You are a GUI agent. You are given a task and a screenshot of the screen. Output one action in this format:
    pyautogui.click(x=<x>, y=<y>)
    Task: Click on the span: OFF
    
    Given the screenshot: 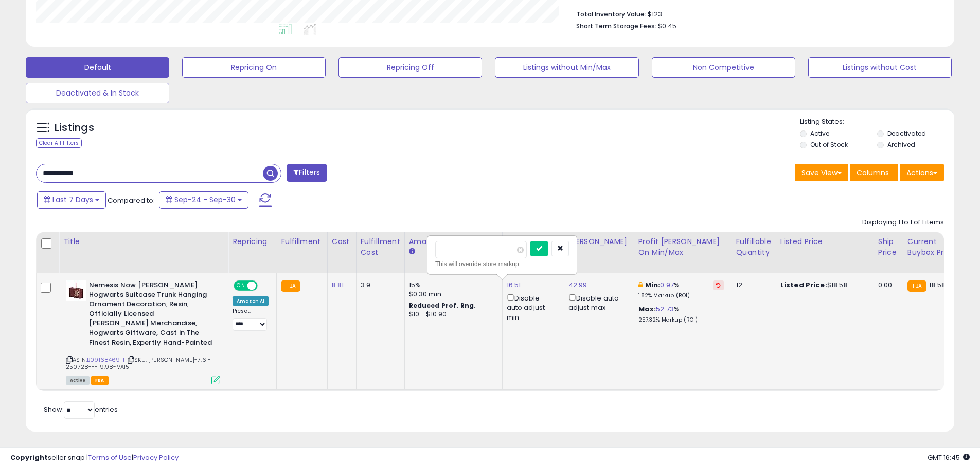 What is the action you would take?
    pyautogui.click(x=264, y=286)
    